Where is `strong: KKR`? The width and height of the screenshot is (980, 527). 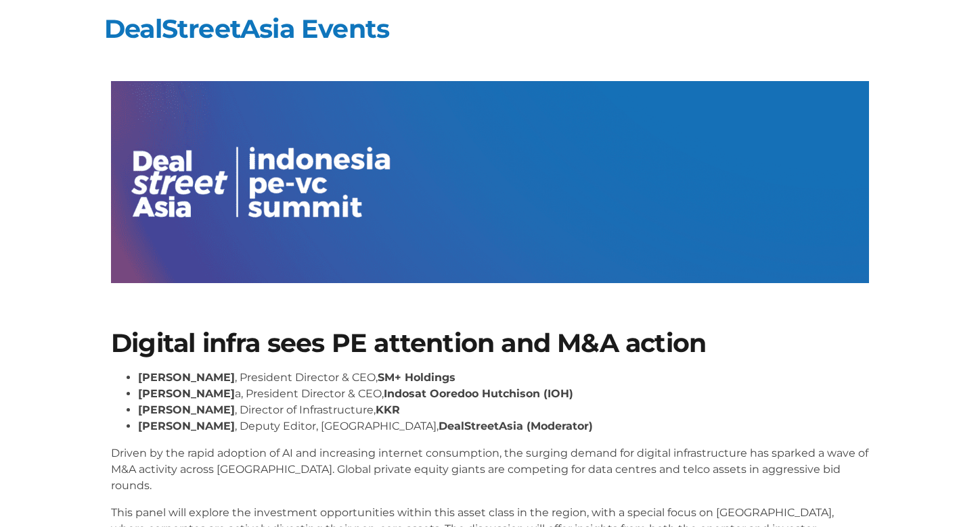 strong: KKR is located at coordinates (387, 410).